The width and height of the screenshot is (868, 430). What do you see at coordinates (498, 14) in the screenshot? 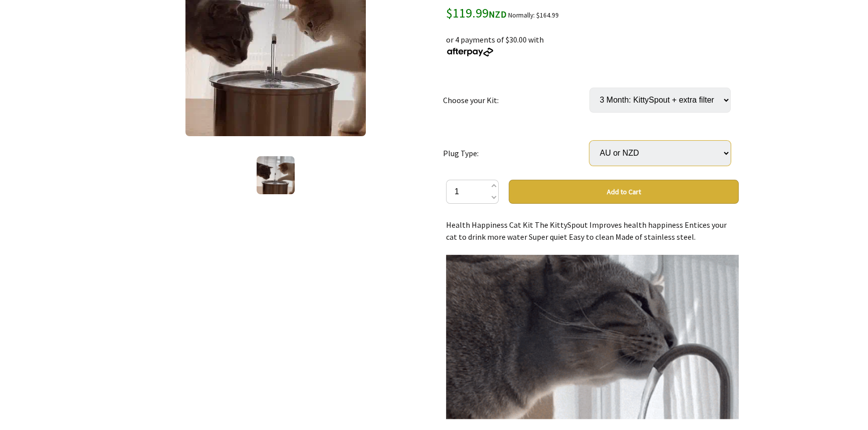
I see `span: NZD` at bounding box center [498, 14].